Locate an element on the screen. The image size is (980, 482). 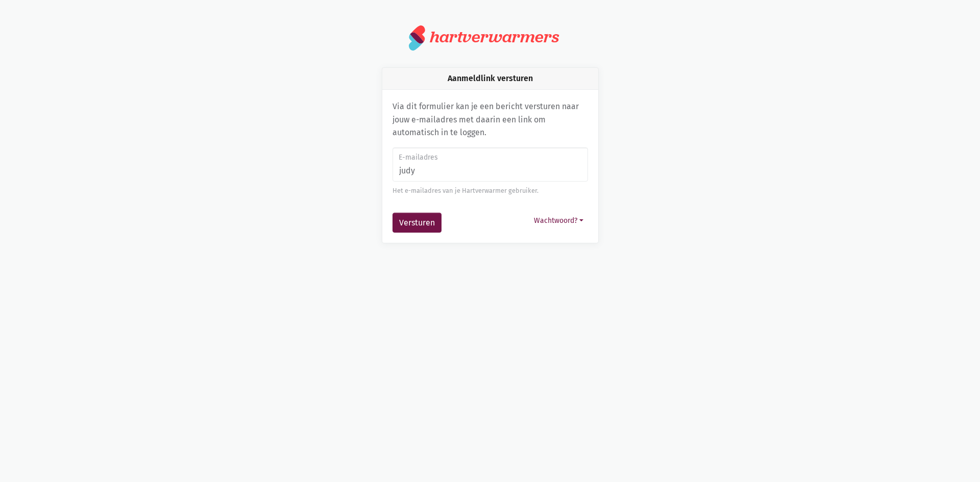
div: Aanmeldlink versturen is located at coordinates (490, 78).